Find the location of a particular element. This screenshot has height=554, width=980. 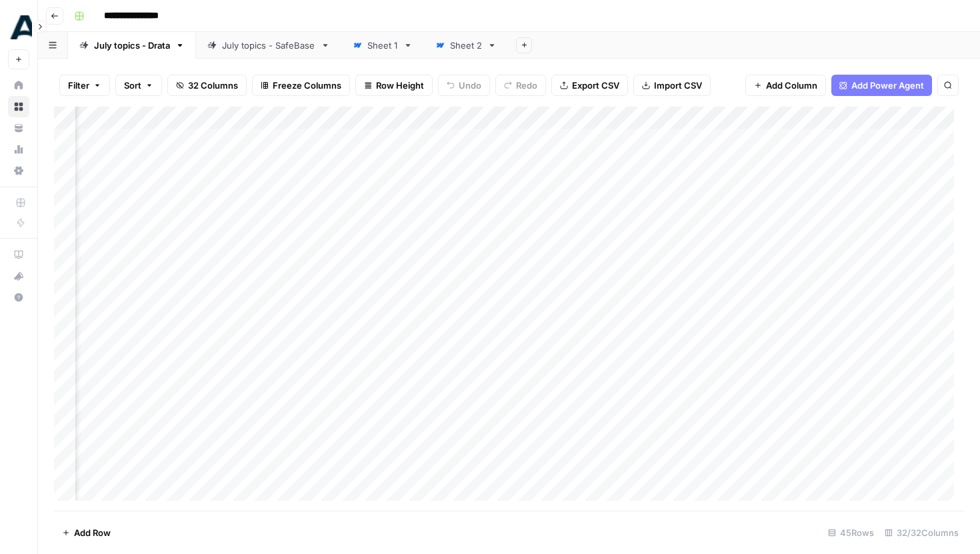

button: Help + Support is located at coordinates (19, 297).